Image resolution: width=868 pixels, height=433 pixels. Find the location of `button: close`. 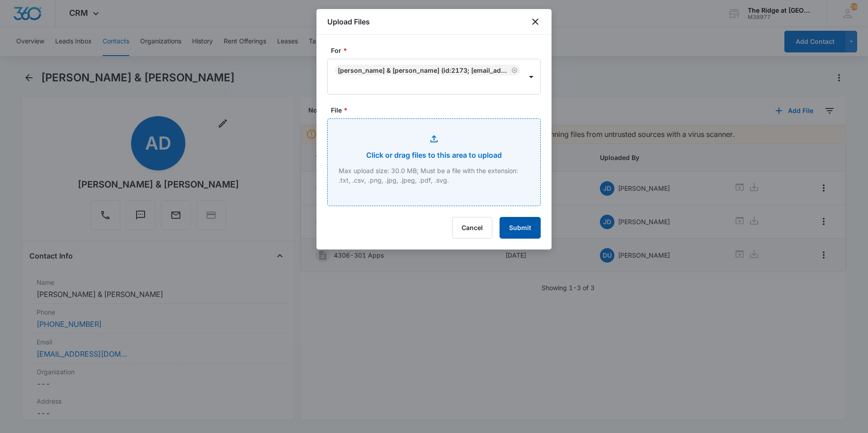

button: close is located at coordinates (535, 22).